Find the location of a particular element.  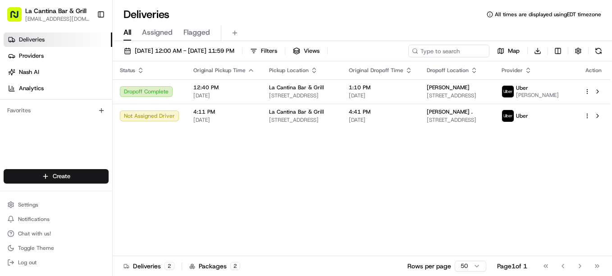

a: Analytics is located at coordinates (58, 88).